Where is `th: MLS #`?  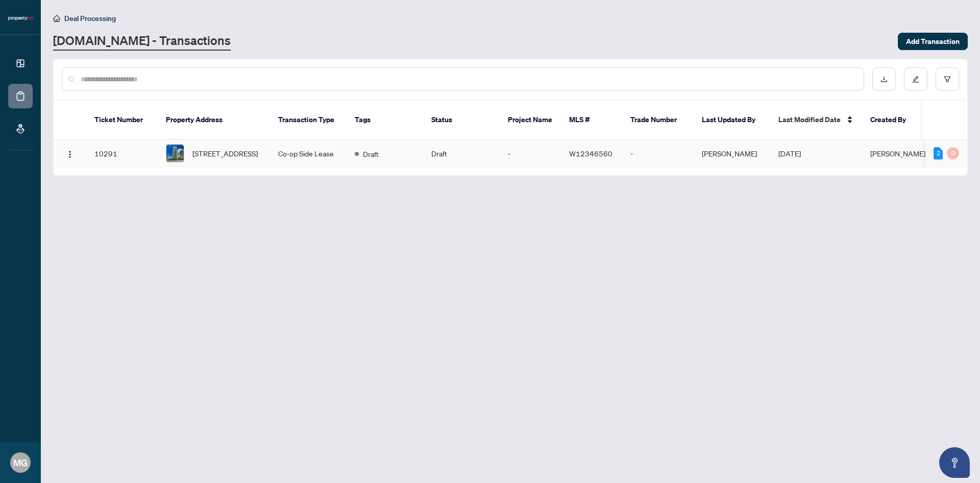 th: MLS # is located at coordinates (592, 120).